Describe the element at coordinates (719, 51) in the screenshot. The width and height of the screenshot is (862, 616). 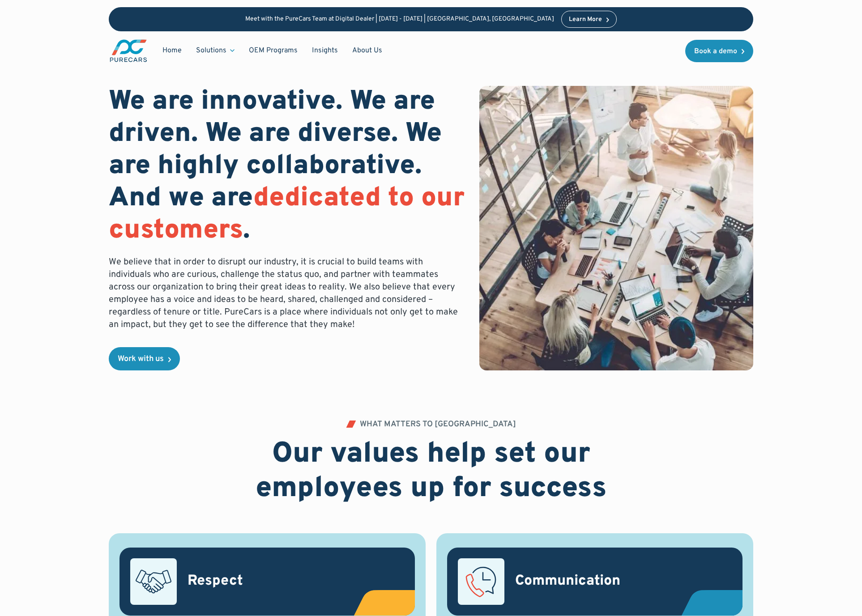
I see `a: Book a demo` at that location.